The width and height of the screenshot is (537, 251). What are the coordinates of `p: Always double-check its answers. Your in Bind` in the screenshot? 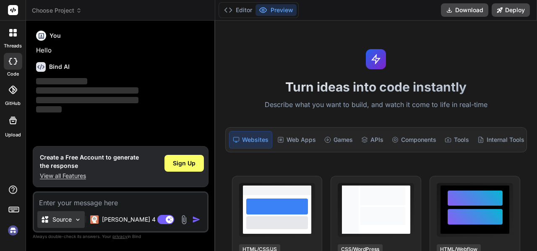 It's located at (120, 236).